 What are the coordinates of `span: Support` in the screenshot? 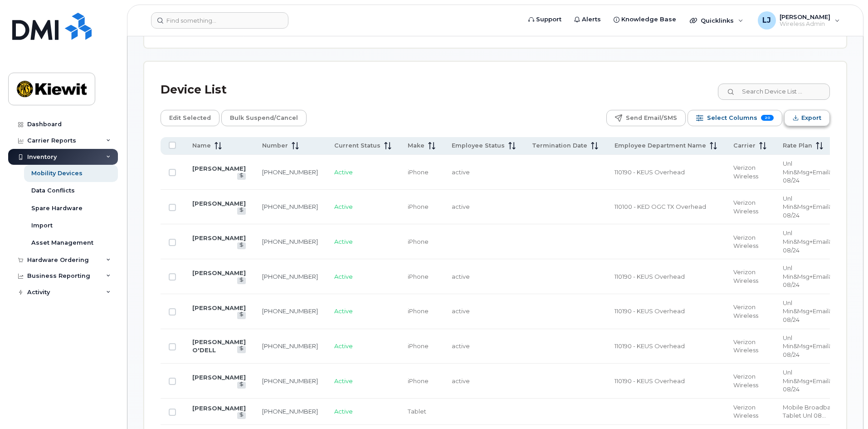 It's located at (549, 20).